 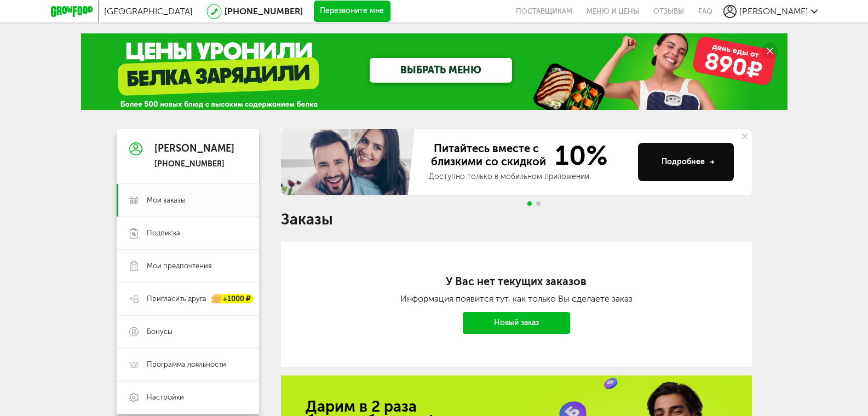 What do you see at coordinates (686, 162) in the screenshot?
I see `button: Подробнее` at bounding box center [686, 162].